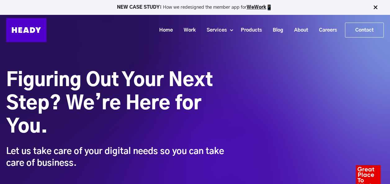 This screenshot has height=184, width=390. What do you see at coordinates (299, 30) in the screenshot?
I see `a: About` at bounding box center [299, 30].